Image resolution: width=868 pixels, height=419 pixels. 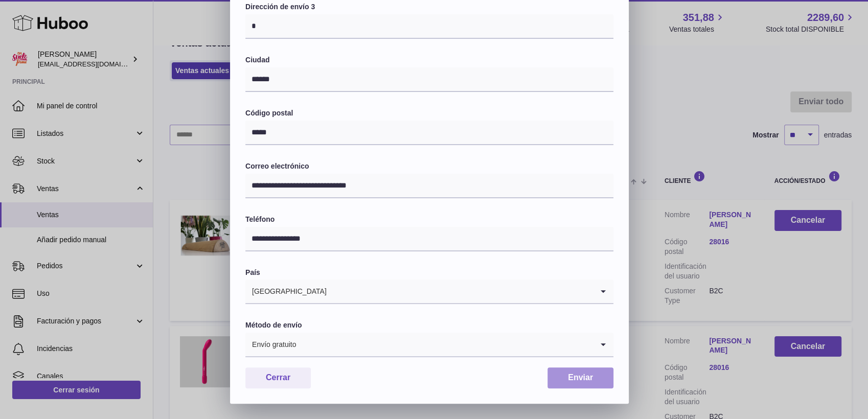 I want to click on label: Teléfono, so click(x=430, y=219).